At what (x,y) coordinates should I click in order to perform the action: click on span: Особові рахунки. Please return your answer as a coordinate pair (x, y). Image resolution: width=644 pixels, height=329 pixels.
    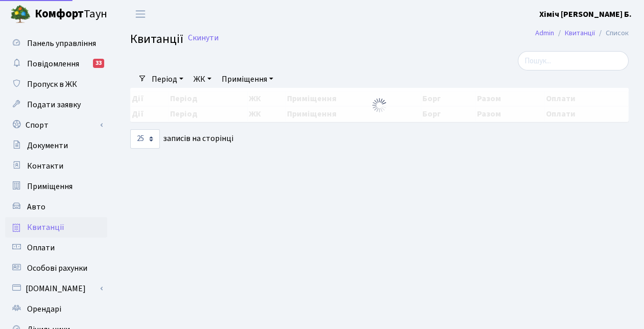
    Looking at the image, I should click on (57, 268).